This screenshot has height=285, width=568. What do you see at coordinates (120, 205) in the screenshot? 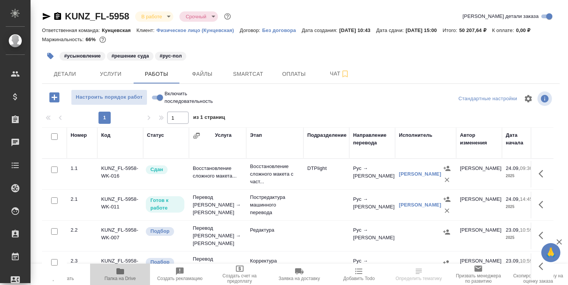
I see `td: KUNZ_FL-5958-WK-011` at bounding box center [120, 205].